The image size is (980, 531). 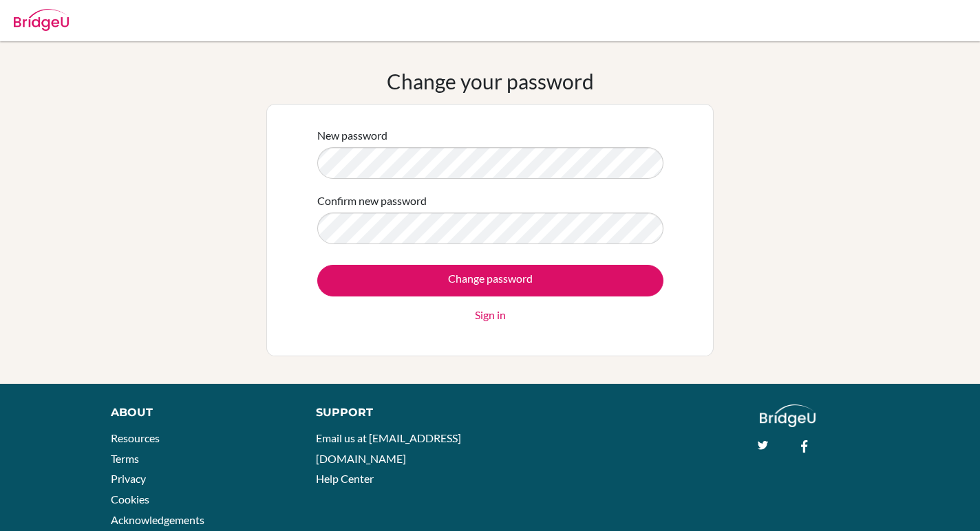 What do you see at coordinates (345, 478) in the screenshot?
I see `a: Help Center` at bounding box center [345, 478].